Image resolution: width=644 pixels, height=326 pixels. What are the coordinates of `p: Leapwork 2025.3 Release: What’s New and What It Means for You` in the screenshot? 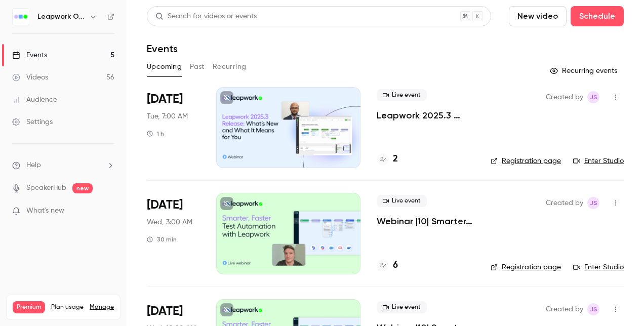 It's located at (425, 115).